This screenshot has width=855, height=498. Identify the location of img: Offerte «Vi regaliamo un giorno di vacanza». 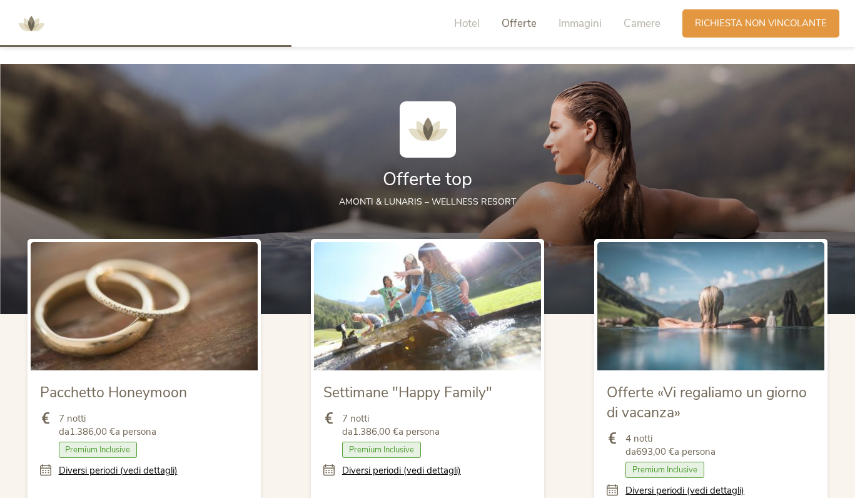
(711, 306).